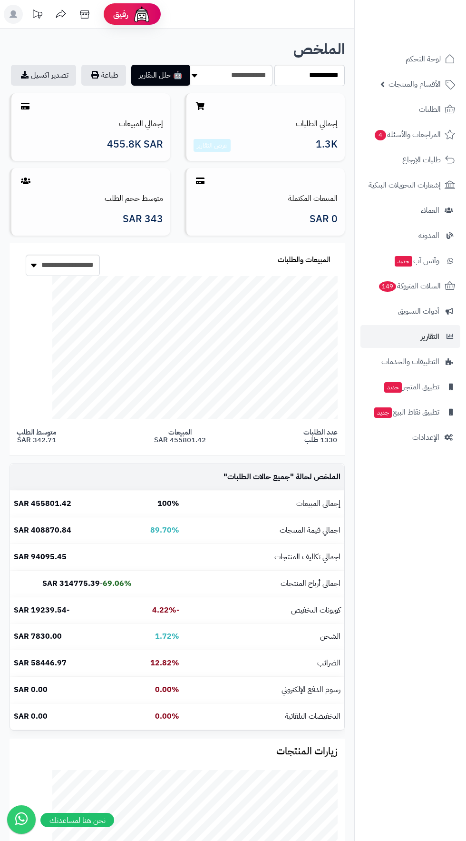 The height and width of the screenshot is (841, 466). Describe the element at coordinates (264, 584) in the screenshot. I see `td: اجمالي أرباح المنتجات` at that location.